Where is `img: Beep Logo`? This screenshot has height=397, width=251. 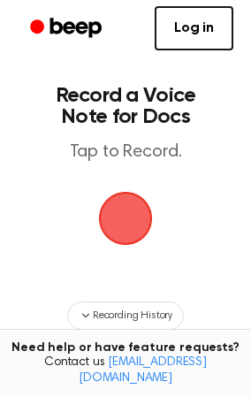 img: Beep Logo is located at coordinates (126, 219).